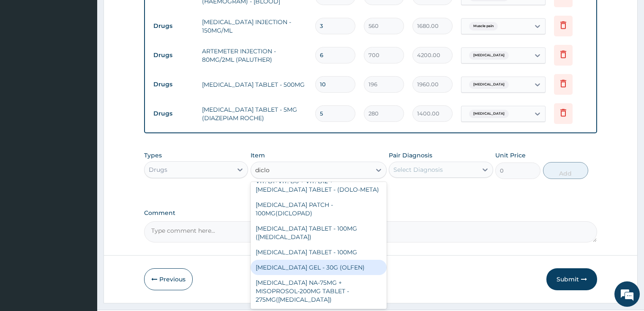 This screenshot has width=644, height=311. What do you see at coordinates (168, 279) in the screenshot?
I see `button: Previous` at bounding box center [168, 279].